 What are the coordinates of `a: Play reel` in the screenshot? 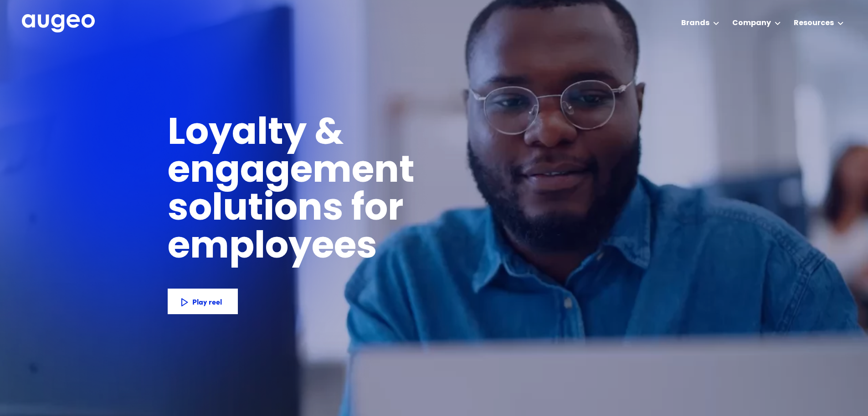 It's located at (203, 301).